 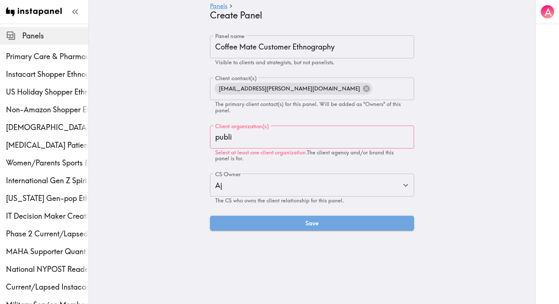 I want to click on div: International Gen Z Spirit Drinkers Exploratory, so click(x=47, y=181).